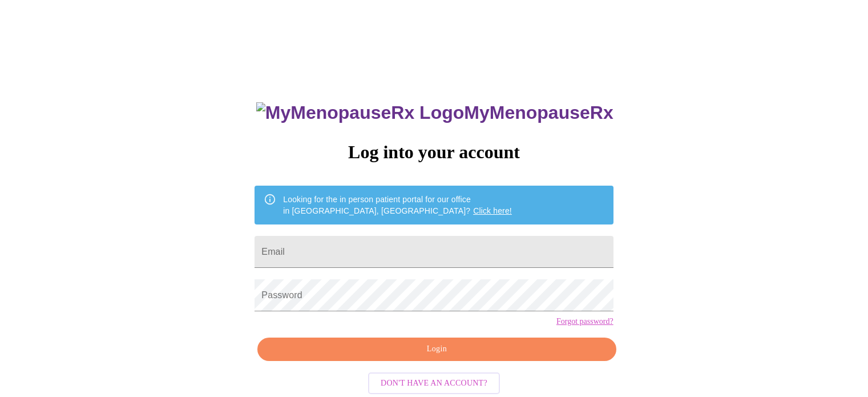 The image size is (868, 397). I want to click on a: Forgot password?, so click(585, 322).